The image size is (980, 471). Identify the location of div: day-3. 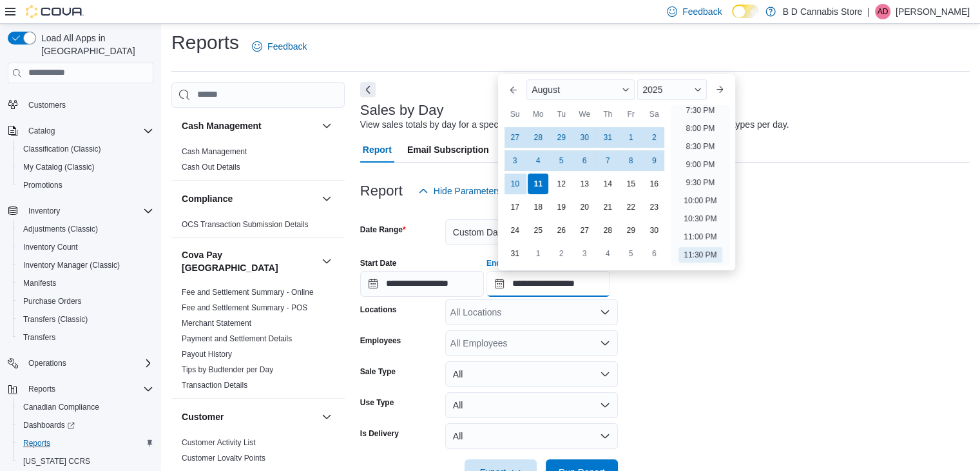
(515, 160).